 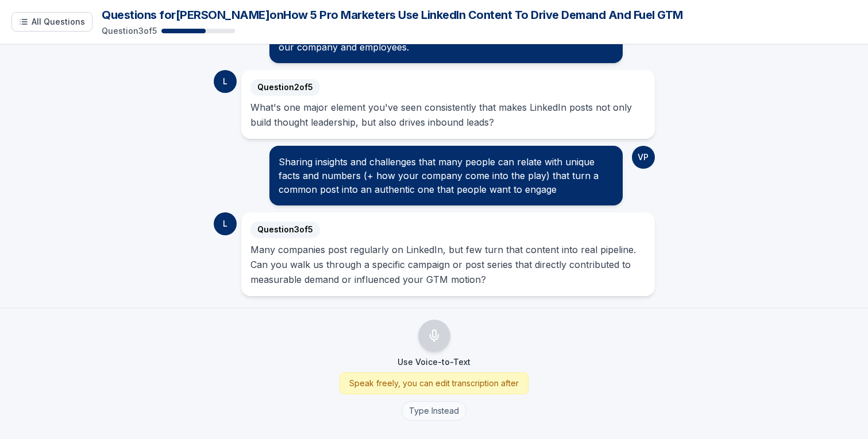 What do you see at coordinates (434, 362) in the screenshot?
I see `p: Use Voice-to-Text` at bounding box center [434, 362].